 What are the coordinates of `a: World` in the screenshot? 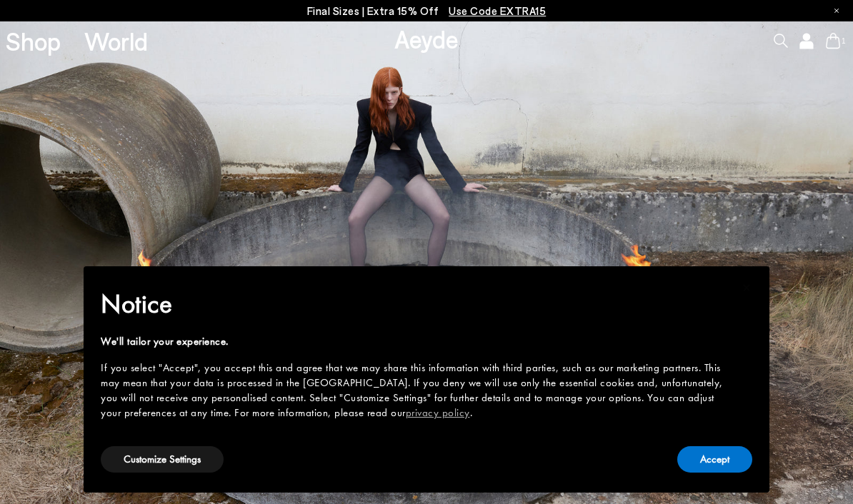 It's located at (116, 41).